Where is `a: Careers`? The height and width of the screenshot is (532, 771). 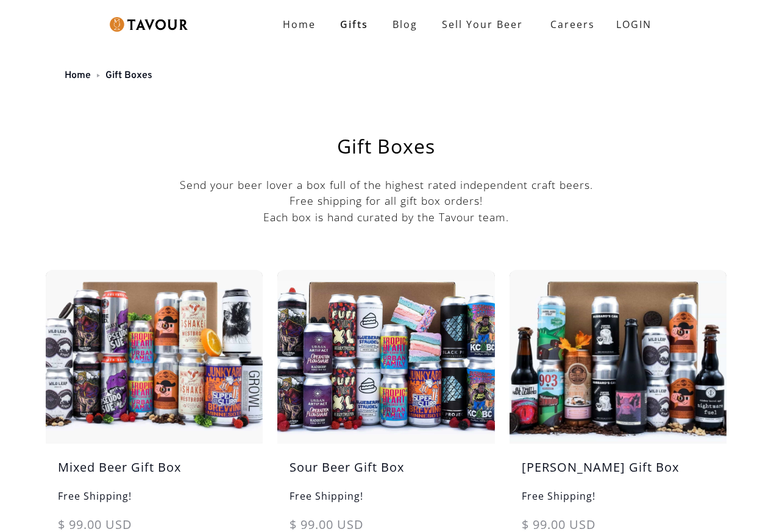 a: Careers is located at coordinates (569, 24).